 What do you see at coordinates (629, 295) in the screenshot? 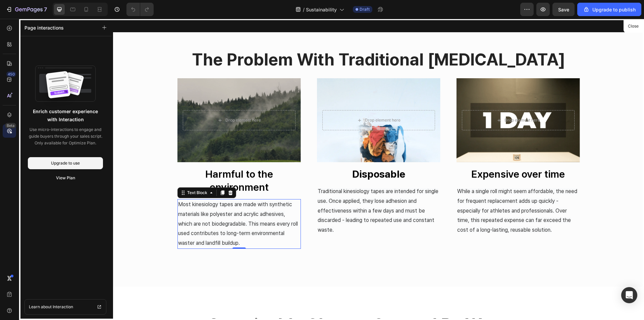
I see `div: Open Intercom Messenger` at bounding box center [629, 295].